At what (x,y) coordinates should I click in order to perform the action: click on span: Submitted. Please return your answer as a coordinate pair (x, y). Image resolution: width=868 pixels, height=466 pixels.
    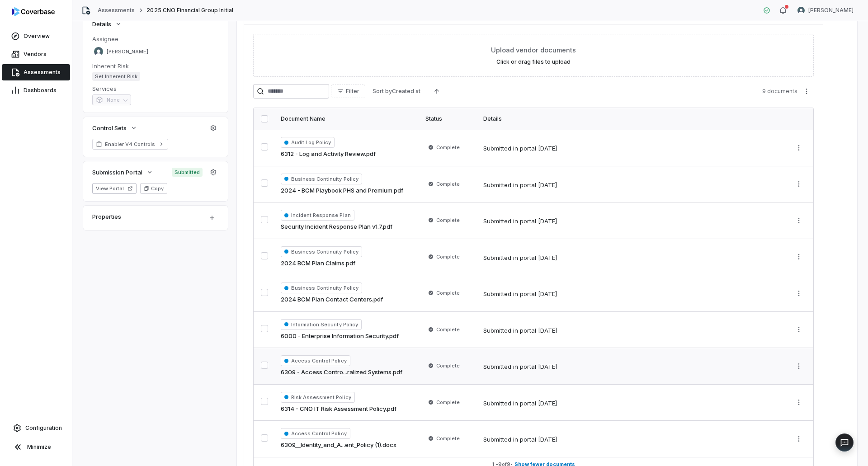
    Looking at the image, I should click on (187, 172).